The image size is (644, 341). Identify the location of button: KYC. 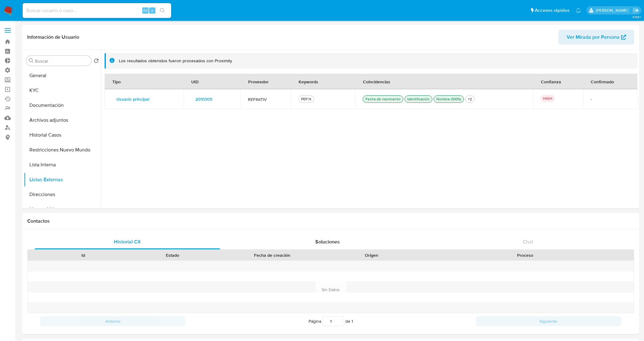
(62, 90).